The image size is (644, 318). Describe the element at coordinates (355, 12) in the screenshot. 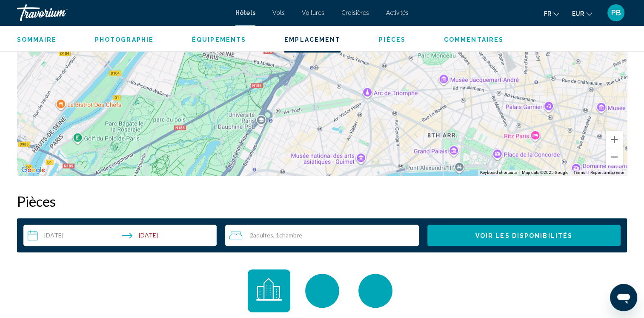

I see `a: Croisières` at that location.